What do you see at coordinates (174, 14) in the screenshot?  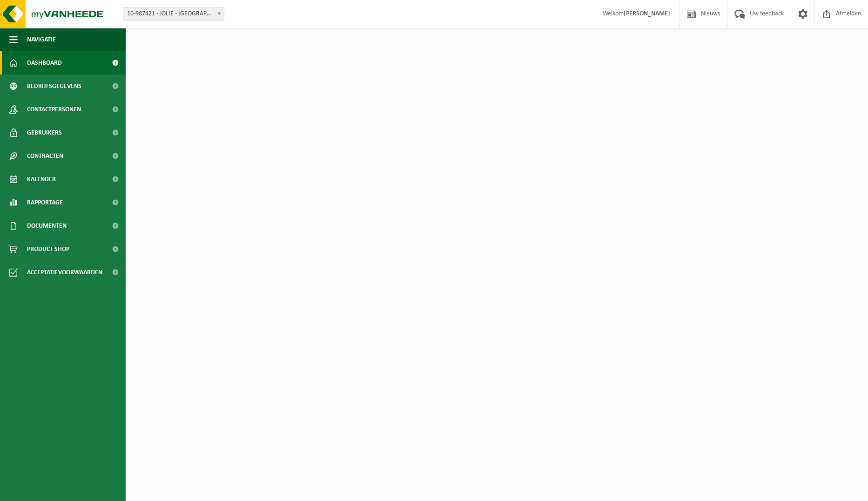 I see `span: 10-987421 - JOLIE - ROESELARE` at bounding box center [174, 14].